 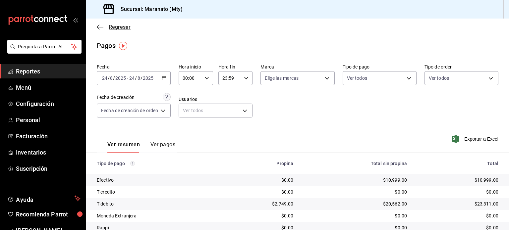 I want to click on span: Fecha de creación de orden, so click(x=130, y=111).